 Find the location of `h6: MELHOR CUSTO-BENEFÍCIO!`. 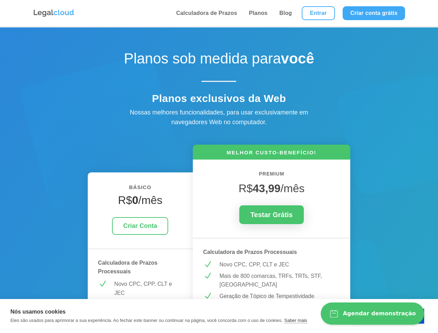

h6: MELHOR CUSTO-BENEFÍCIO! is located at coordinates (272, 154).